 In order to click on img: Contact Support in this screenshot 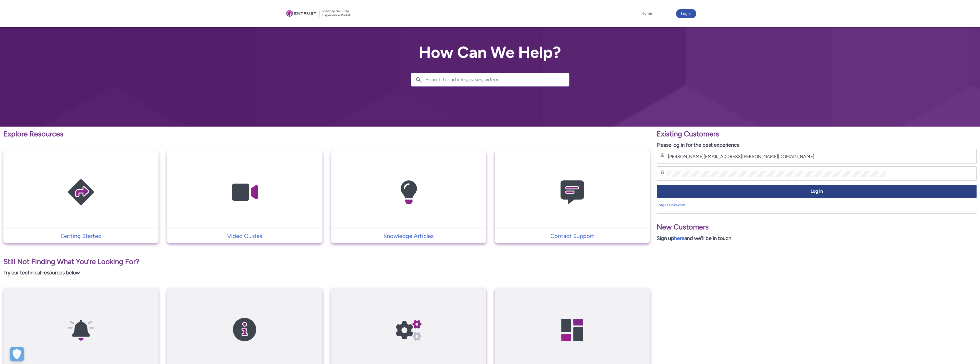, I will do `click(572, 192)`.